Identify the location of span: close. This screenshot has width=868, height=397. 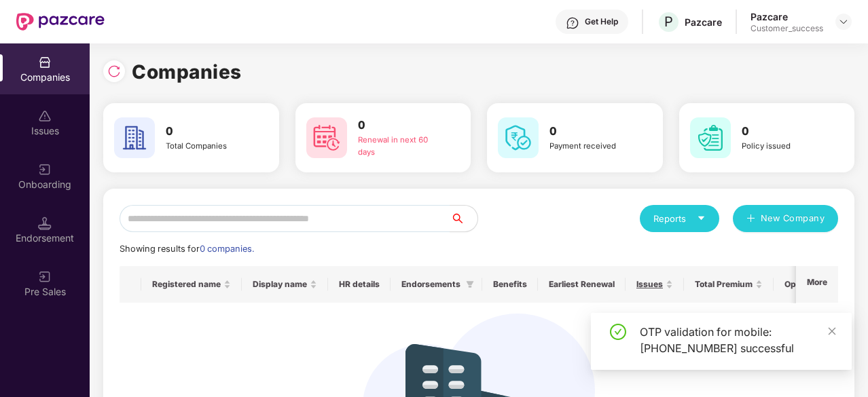
(833, 331).